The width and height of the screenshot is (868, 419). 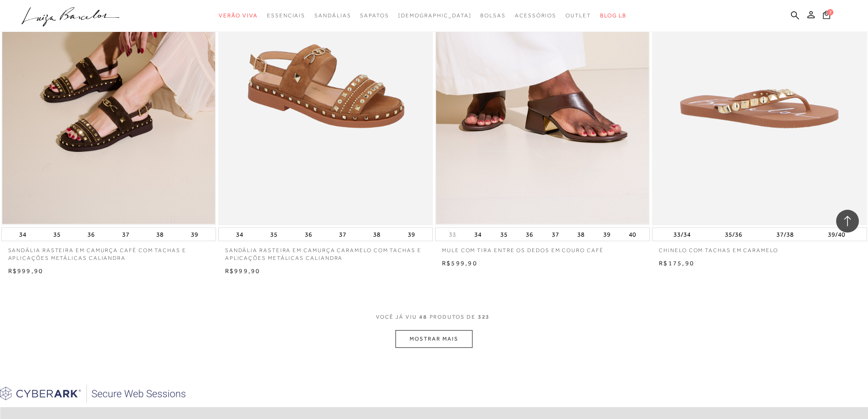 I want to click on span: 2, so click(x=830, y=12).